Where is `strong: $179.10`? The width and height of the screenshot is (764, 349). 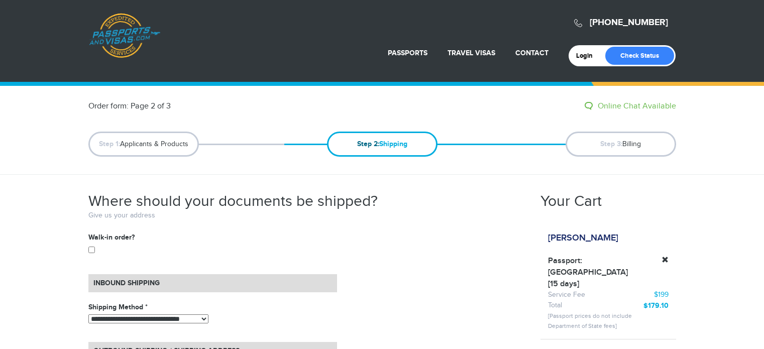
strong: $179.10 is located at coordinates (656, 305).